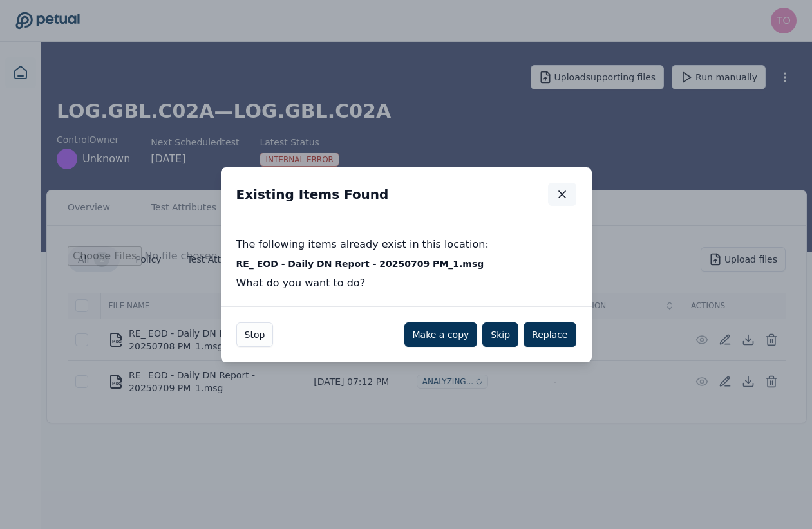  I want to click on h2: Existing Items Found, so click(312, 195).